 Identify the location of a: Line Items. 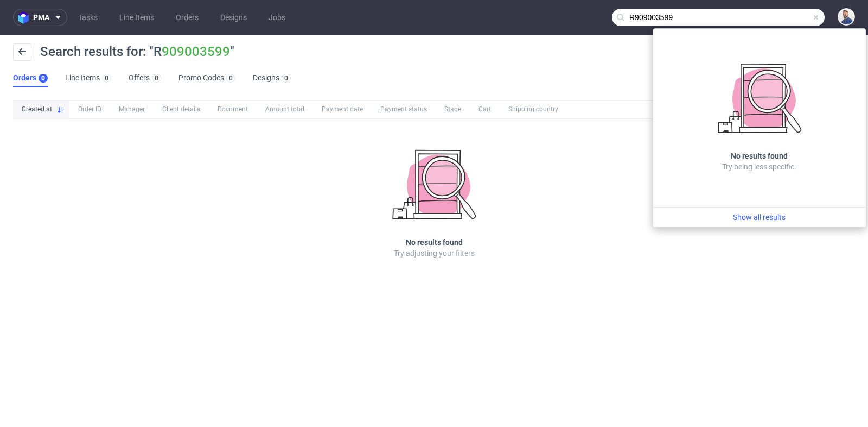
(137, 18).